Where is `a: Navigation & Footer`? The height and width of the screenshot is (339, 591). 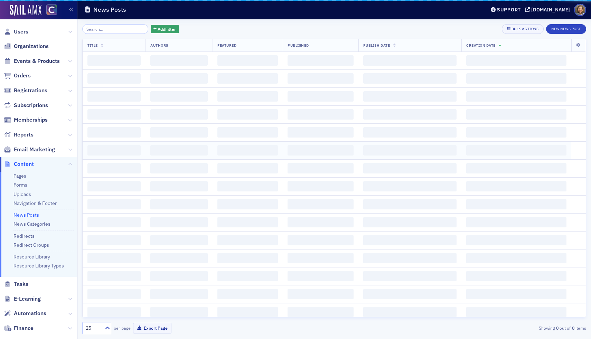 a: Navigation & Footer is located at coordinates (35, 203).